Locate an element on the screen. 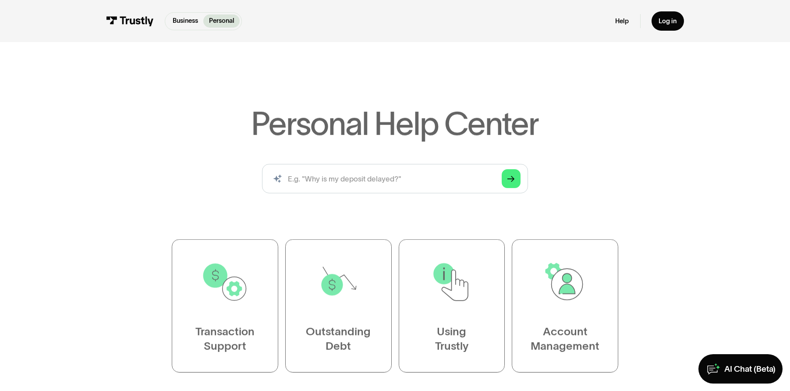  a: OutstandingDebt is located at coordinates (338, 305).